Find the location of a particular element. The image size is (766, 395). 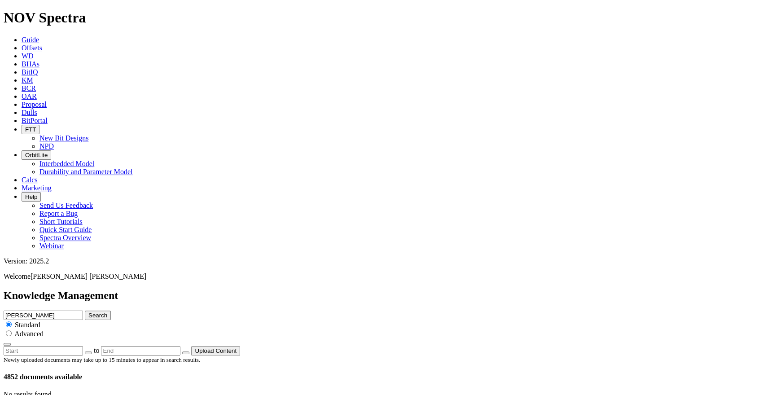

a: Short Tutorials is located at coordinates (61, 221).